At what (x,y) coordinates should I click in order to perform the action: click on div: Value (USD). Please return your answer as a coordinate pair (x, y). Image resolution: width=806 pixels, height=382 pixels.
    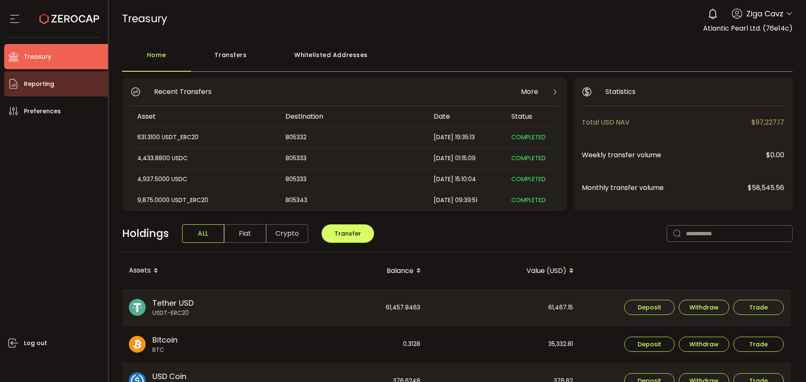
    Looking at the image, I should click on (504, 271).